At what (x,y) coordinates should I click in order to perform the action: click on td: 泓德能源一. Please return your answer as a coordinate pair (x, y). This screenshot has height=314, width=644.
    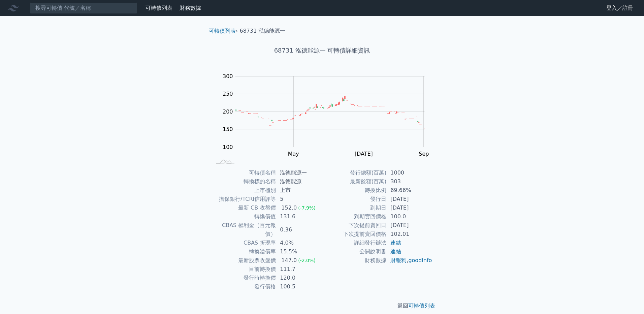
    Looking at the image, I should click on (299, 172).